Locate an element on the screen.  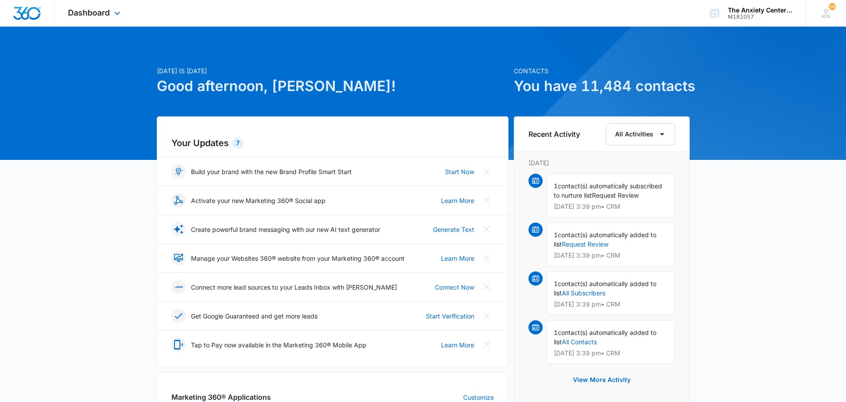
div: account name is located at coordinates (760, 10).